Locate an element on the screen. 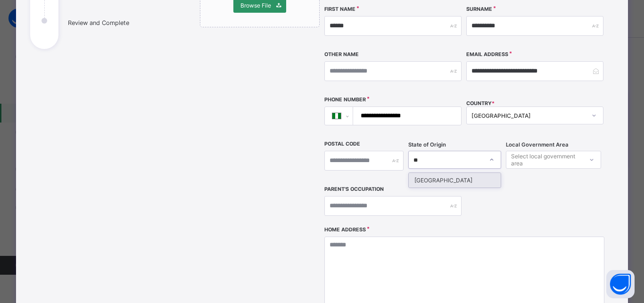 The width and height of the screenshot is (644, 303). label: Phone Number is located at coordinates (345, 100).